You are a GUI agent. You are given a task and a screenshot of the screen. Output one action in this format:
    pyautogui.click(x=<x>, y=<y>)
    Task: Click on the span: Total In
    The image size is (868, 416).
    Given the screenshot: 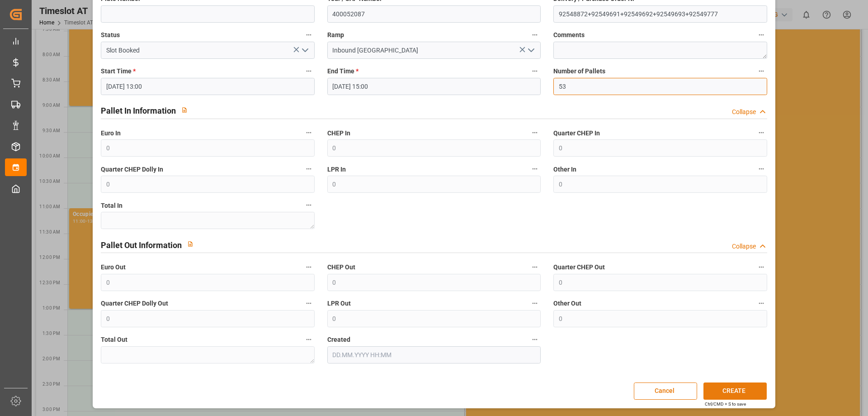 What is the action you would take?
    pyautogui.click(x=112, y=205)
    